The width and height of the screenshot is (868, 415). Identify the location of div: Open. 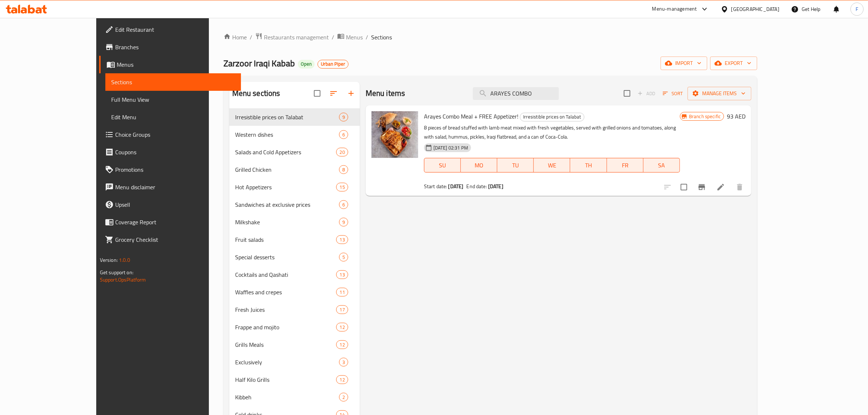
(306, 64).